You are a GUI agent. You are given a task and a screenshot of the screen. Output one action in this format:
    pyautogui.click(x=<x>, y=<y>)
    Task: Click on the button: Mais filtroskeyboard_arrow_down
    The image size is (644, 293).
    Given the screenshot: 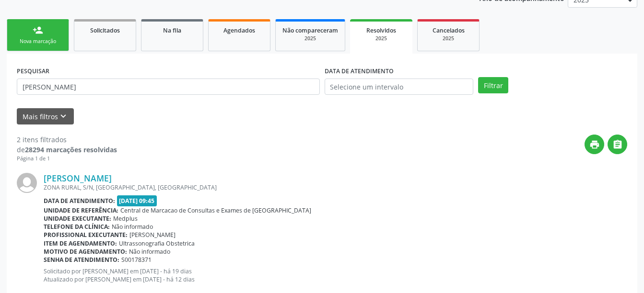 What is the action you would take?
    pyautogui.click(x=45, y=116)
    